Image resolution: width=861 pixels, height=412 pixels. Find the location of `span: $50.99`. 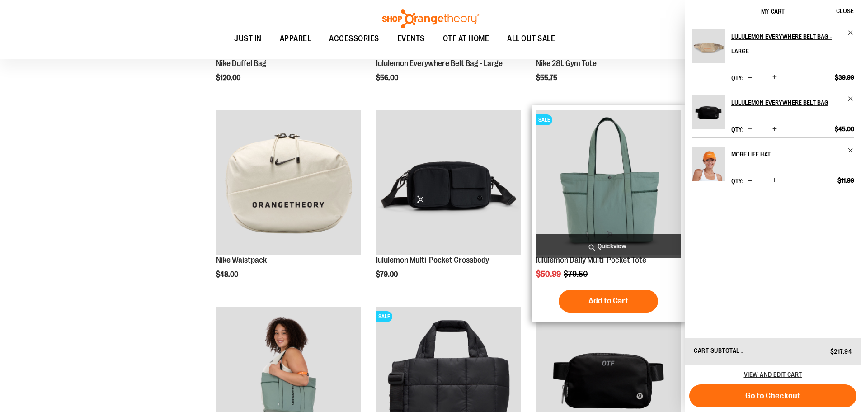

span: $50.99 is located at coordinates (549, 274).